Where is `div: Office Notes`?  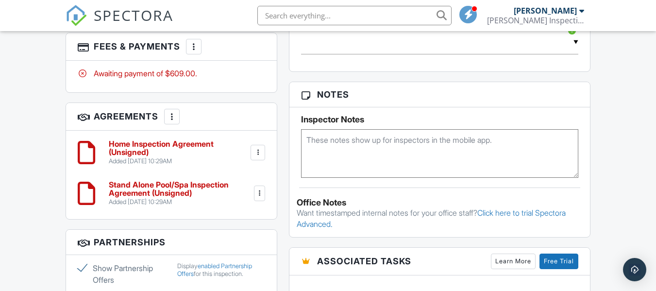 div: Office Notes is located at coordinates (440, 203).